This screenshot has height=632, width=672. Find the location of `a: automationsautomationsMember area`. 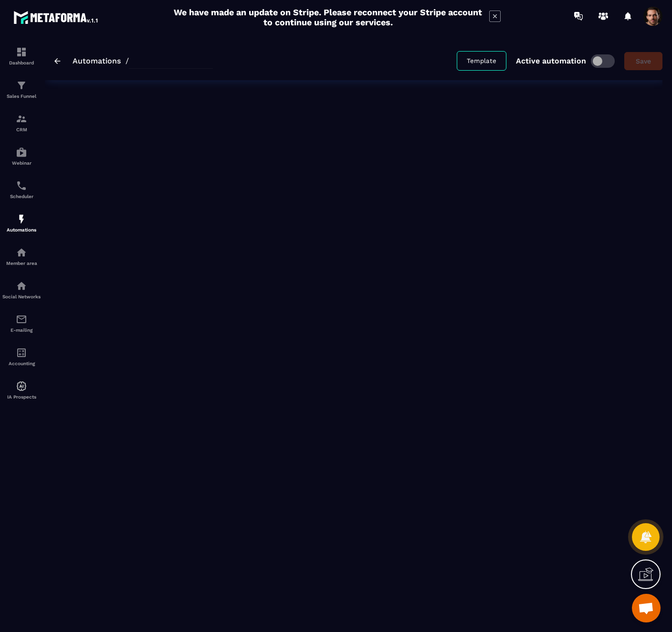

a: automationsautomationsMember area is located at coordinates (21, 256).